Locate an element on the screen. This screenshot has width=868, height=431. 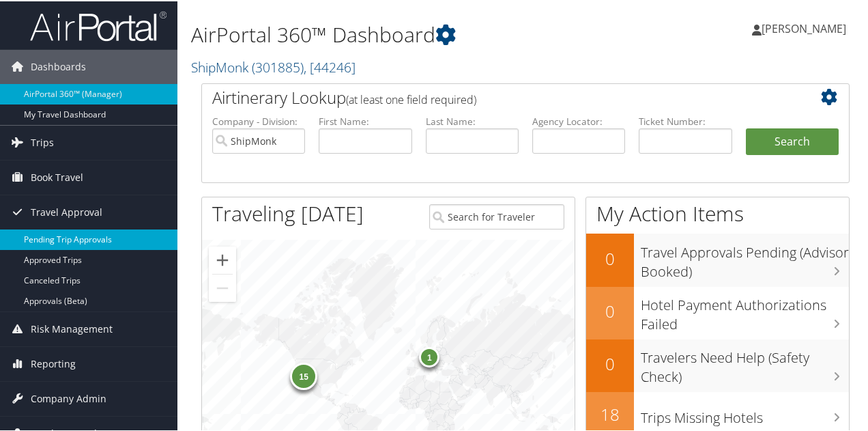
h3: Travel Approvals Pending (Advisor Booked) is located at coordinates (744, 257).